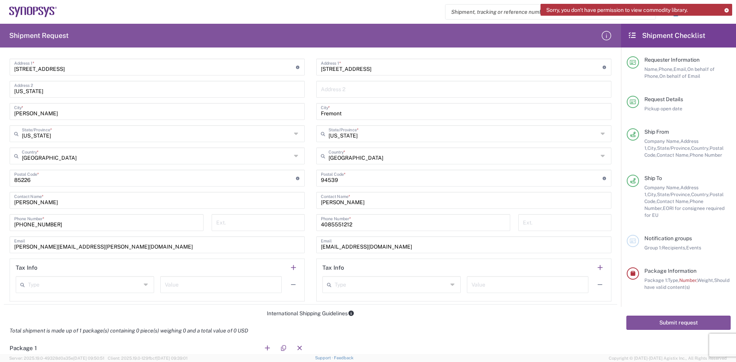 This screenshot has height=362, width=736. Describe the element at coordinates (656, 280) in the screenshot. I see `span: Package 1:` at that location.